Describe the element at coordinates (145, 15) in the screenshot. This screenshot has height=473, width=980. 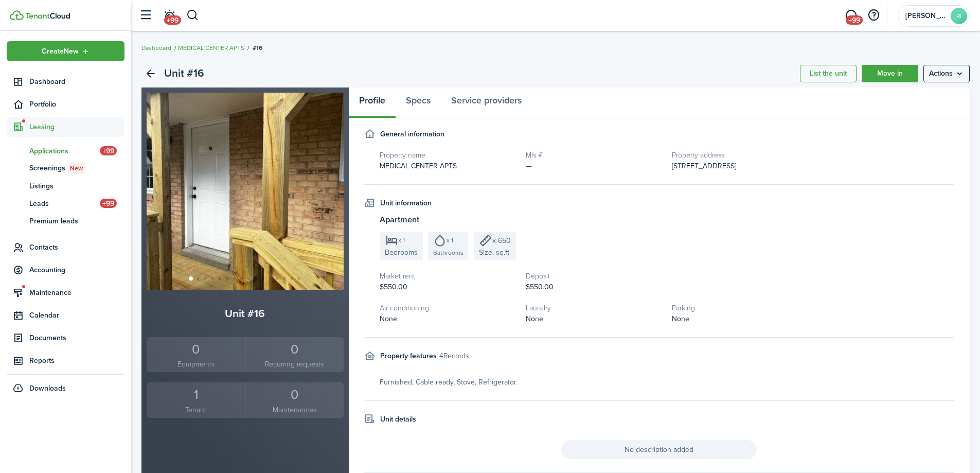
I see `button: Open sidebar` at that location.